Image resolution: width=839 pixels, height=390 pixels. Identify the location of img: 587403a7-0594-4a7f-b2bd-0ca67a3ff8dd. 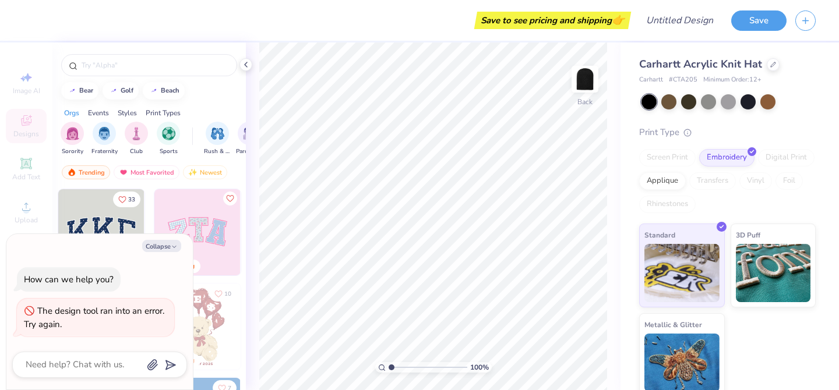
(197, 327).